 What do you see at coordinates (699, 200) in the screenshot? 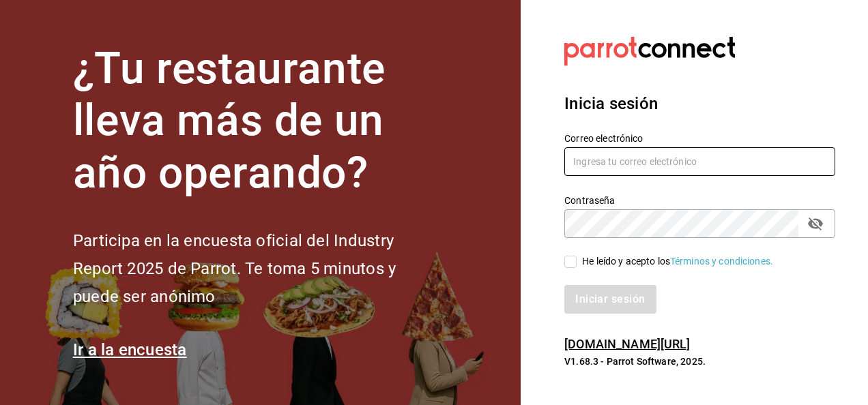
I see `label: Contraseña` at bounding box center [699, 200].